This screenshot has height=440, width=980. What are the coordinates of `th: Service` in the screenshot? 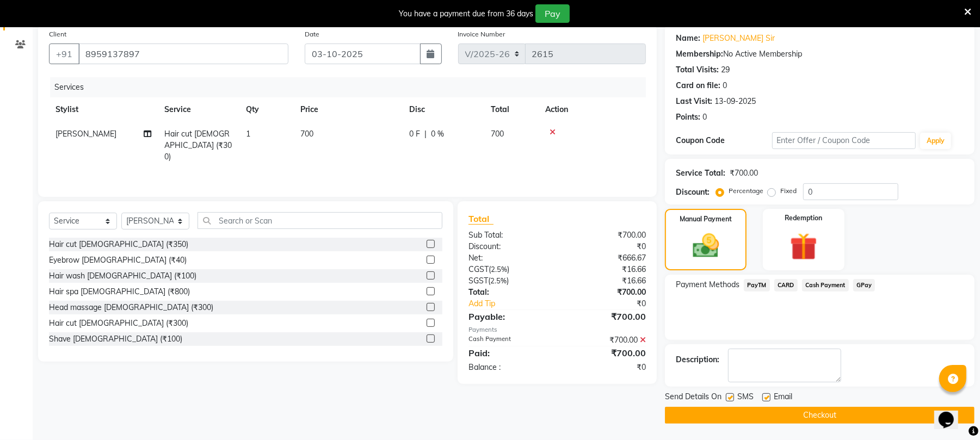 It's located at (198, 109).